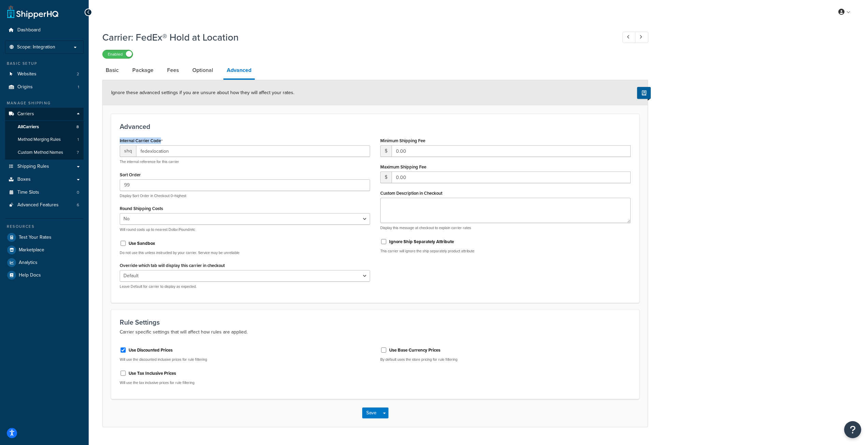  Describe the element at coordinates (78, 205) in the screenshot. I see `span: 6` at that location.